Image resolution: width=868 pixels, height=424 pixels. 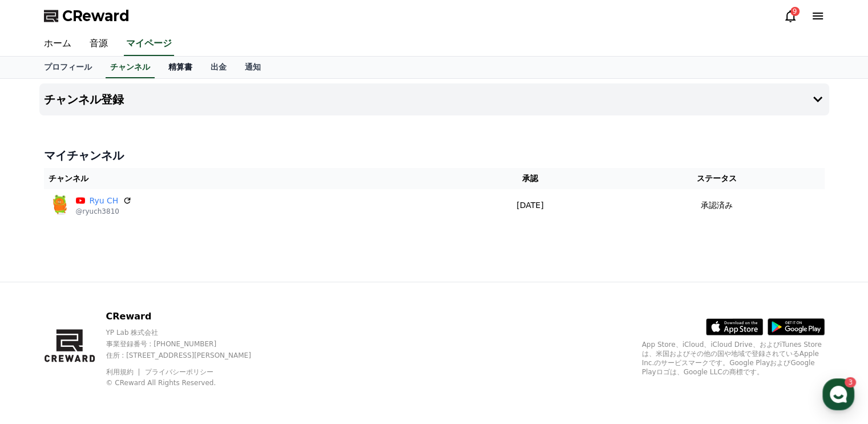 I want to click on a: ホーム, so click(x=58, y=44).